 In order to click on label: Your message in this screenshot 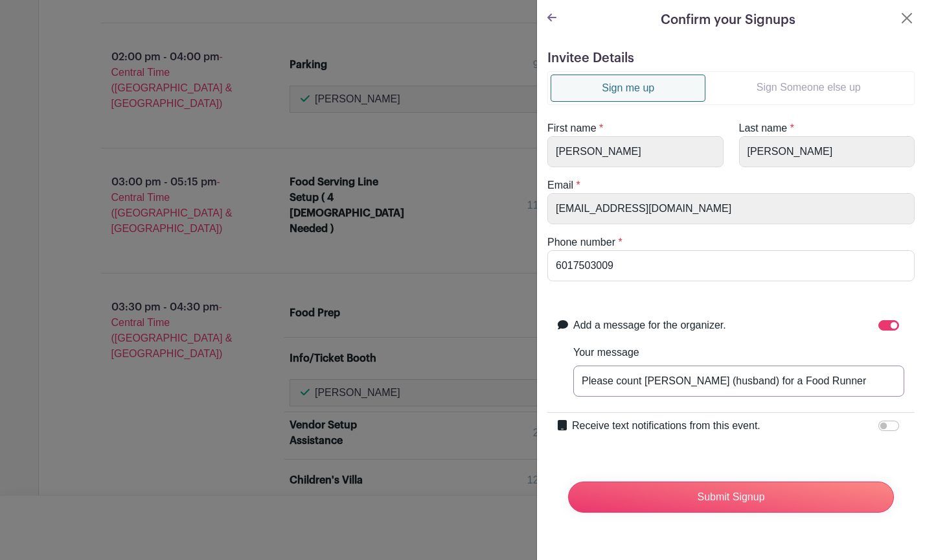, I will do `click(606, 352)`.